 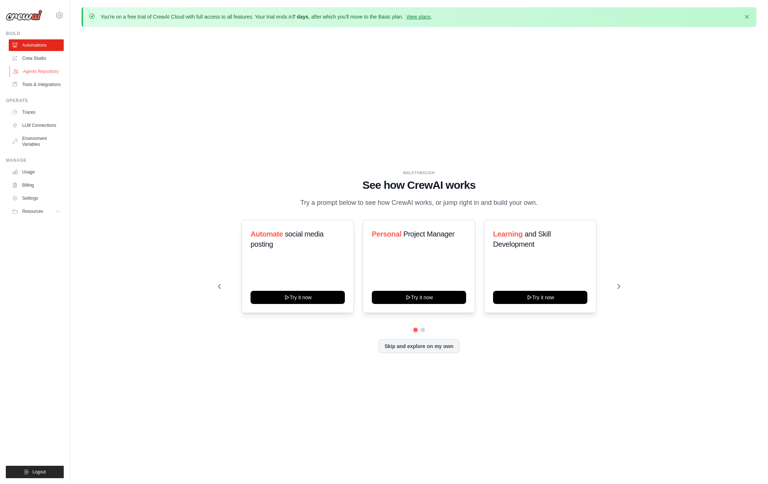 I want to click on a: Settings, so click(x=36, y=198).